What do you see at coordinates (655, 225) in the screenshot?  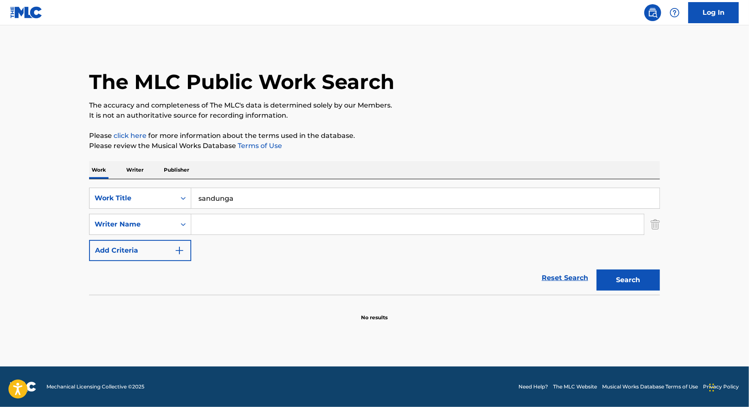 I see `img: Delete Criterion` at bounding box center [655, 225].